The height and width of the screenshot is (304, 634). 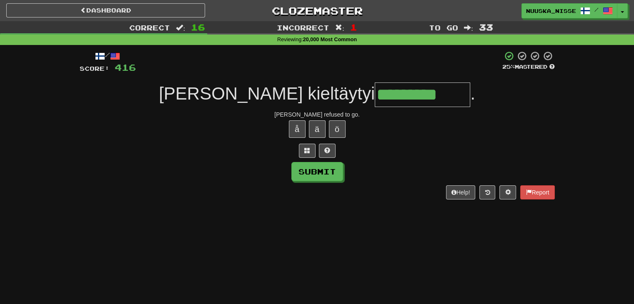 What do you see at coordinates (150, 28) in the screenshot?
I see `span: Correct` at bounding box center [150, 28].